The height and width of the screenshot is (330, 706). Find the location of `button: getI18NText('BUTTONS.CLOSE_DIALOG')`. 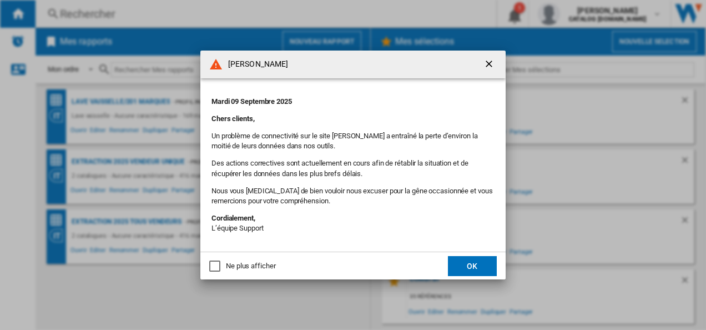

button: getI18NText('BUTTONS.CLOSE_DIALOG') is located at coordinates (490, 64).